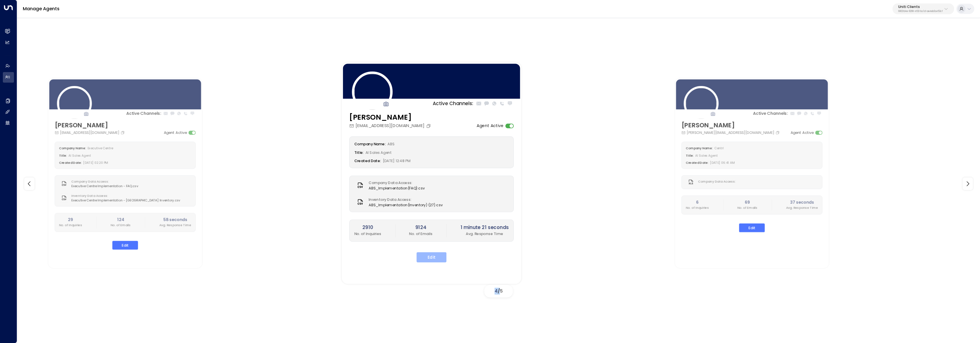 The width and height of the screenshot is (980, 343). I want to click on span: Executive Centre Implementation - FAQ.csv, so click(104, 186).